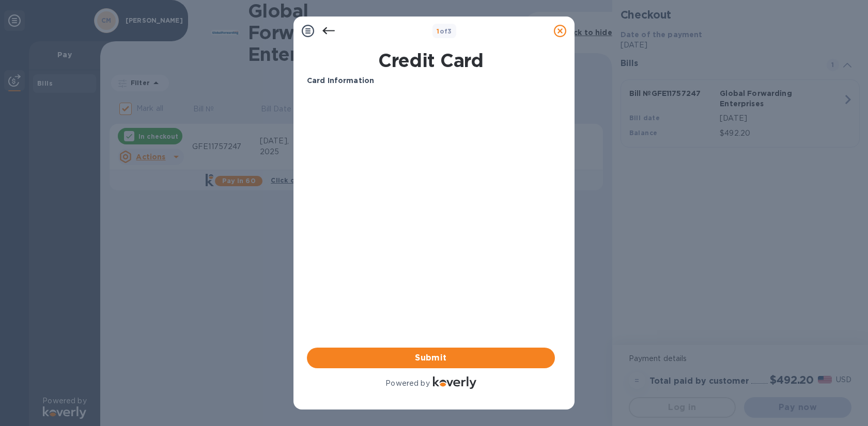 This screenshot has height=426, width=868. Describe the element at coordinates (444, 31) in the screenshot. I see `b: of 3` at that location.